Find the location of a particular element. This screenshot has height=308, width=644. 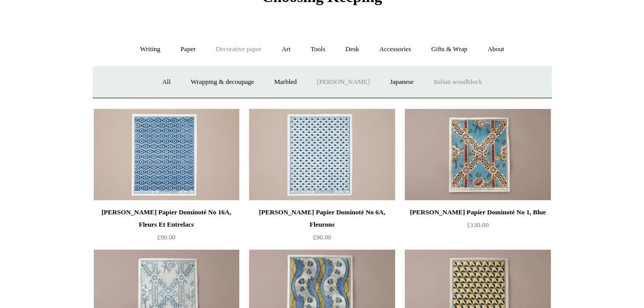

a: Antoinette Poisson Papier Dominoté No 6A, Fleurons Antoinette Poisson Papier Dominoté No 6A, Fleu... is located at coordinates (322, 155).